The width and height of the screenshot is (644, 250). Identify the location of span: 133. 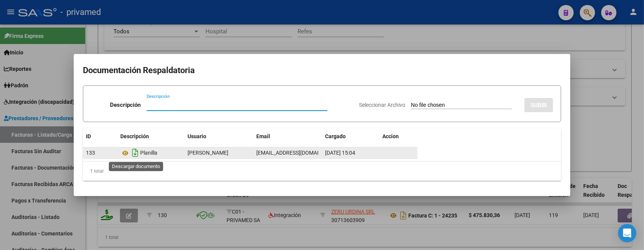
(90, 153).